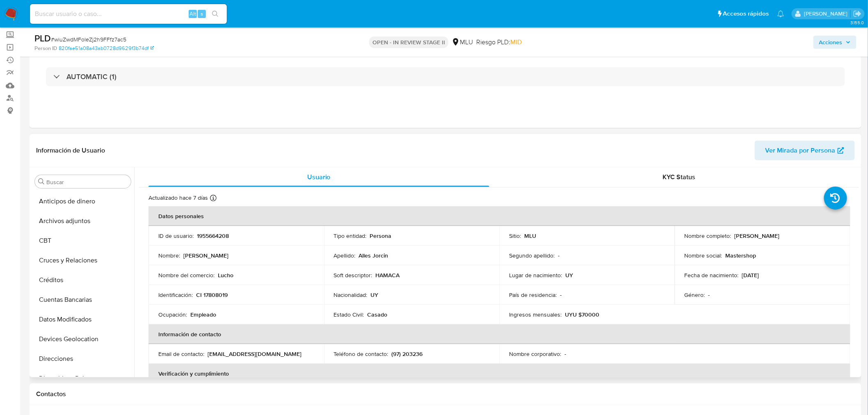 Image resolution: width=868 pixels, height=415 pixels. I want to click on p: Fecha de nacimiento :, so click(711, 275).